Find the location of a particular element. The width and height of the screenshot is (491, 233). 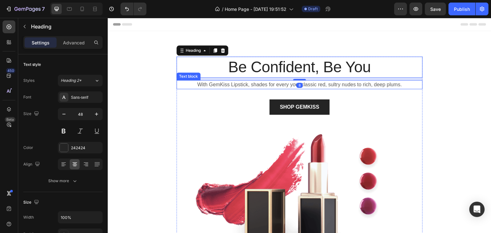

div: Color is located at coordinates (28, 148).